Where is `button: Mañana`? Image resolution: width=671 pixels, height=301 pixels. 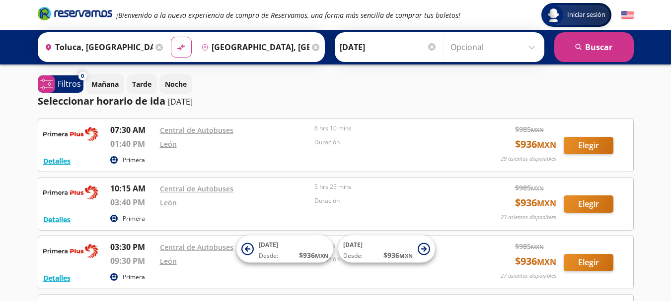
button: Mañana is located at coordinates (105, 84).